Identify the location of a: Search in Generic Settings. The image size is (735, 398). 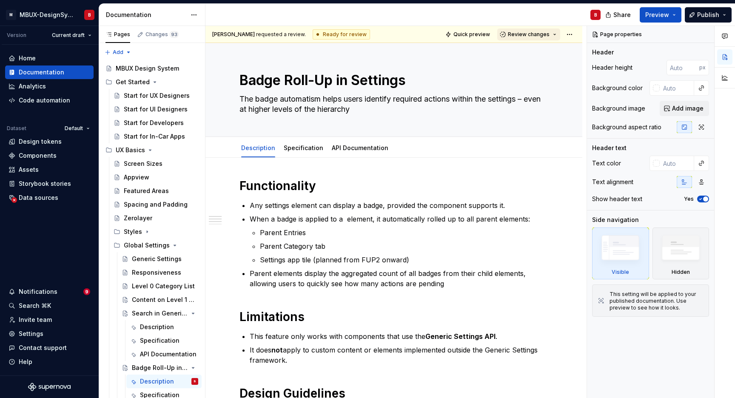
(160, 314).